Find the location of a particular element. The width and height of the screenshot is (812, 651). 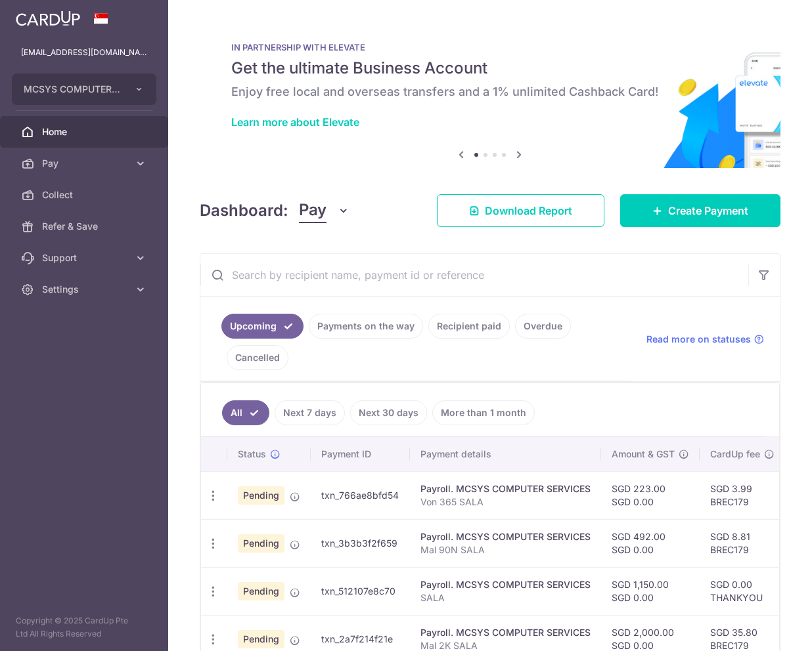

span: Read more on statuses is located at coordinates (698, 340).